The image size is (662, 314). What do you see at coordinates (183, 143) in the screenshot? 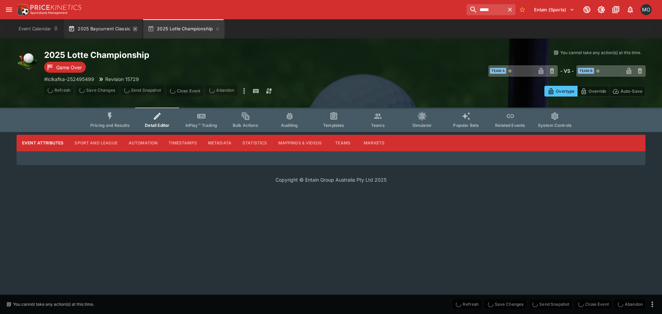
I see `button: Timestamps` at bounding box center [183, 143].